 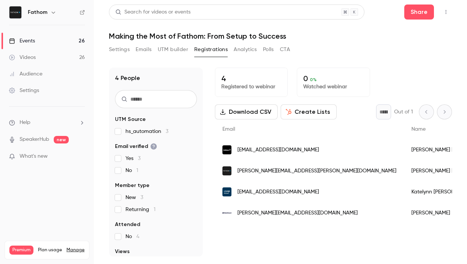 I want to click on span: Plan usage, so click(x=50, y=250).